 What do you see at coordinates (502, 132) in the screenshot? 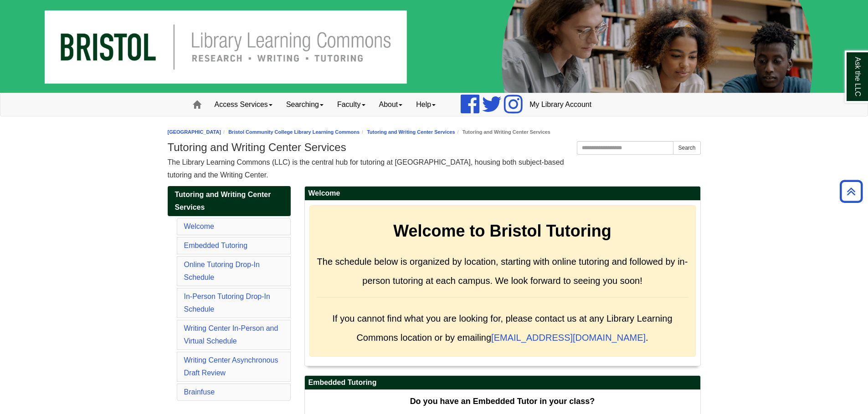
I see `li: Tutoring and Writing Center Services` at bounding box center [502, 132].